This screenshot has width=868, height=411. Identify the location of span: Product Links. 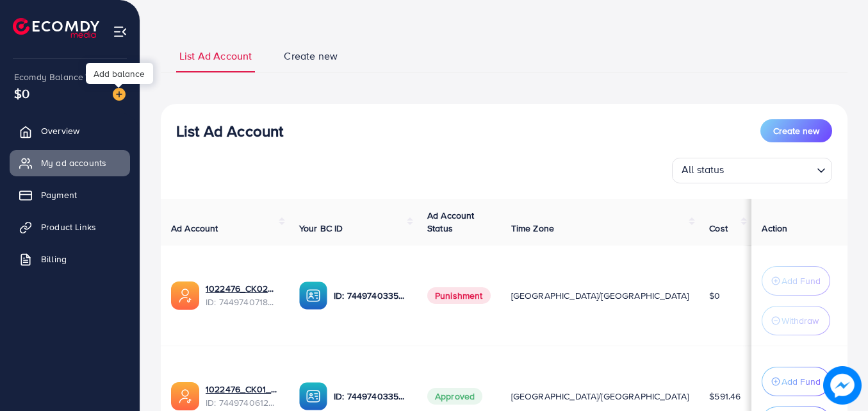
(69, 227).